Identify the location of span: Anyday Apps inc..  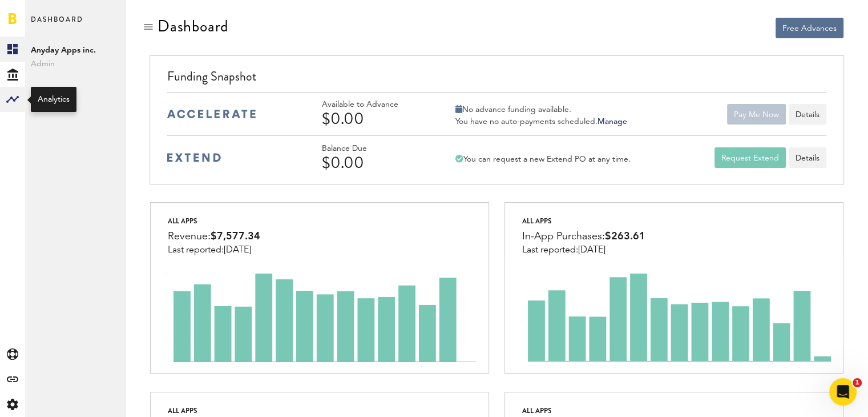
(75, 50).